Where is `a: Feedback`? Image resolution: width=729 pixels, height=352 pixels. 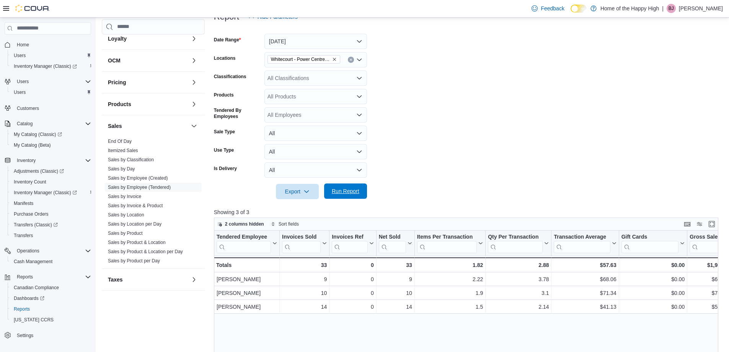 a: Feedback is located at coordinates (548, 8).